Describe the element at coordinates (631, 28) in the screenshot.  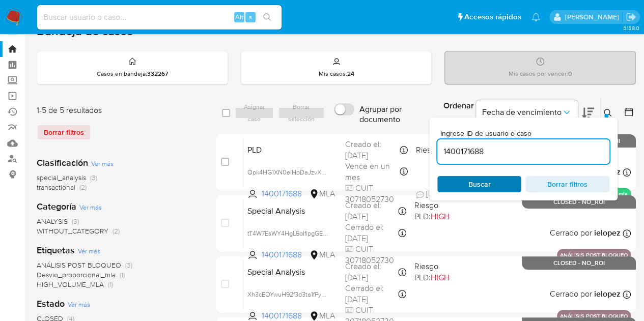
I see `span: 3.158.0` at that location.